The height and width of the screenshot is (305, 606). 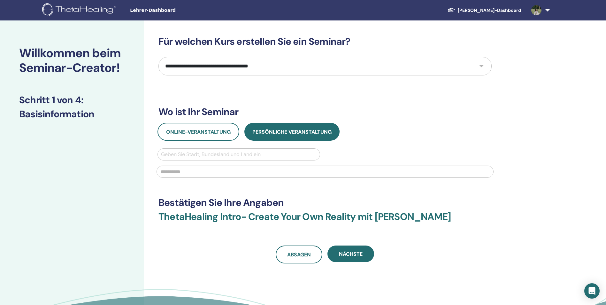 I want to click on h2: Willkommen beim Seminar-Creator!, so click(x=72, y=60).